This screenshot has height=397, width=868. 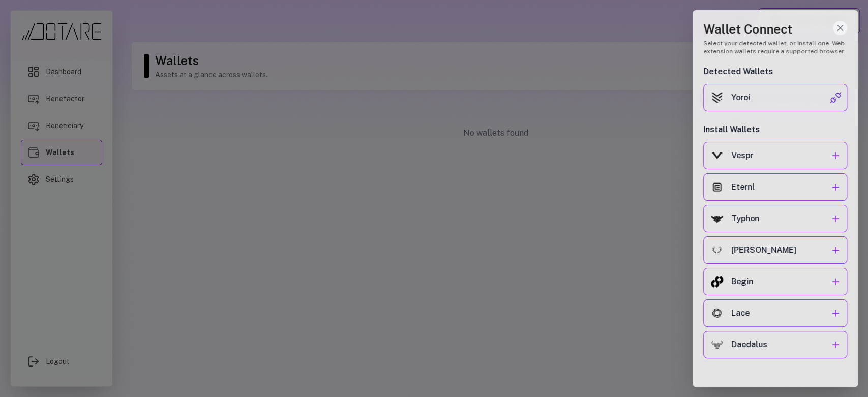 I want to click on a: DaedalusDaedalus, so click(x=775, y=345).